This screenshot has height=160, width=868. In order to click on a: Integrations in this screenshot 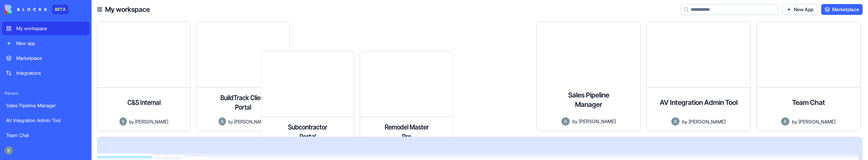, I will do `click(46, 73)`.